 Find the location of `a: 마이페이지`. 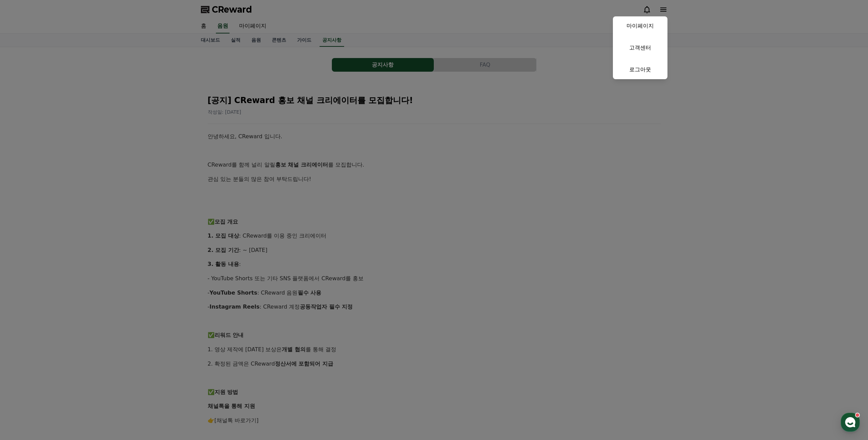

a: 마이페이지 is located at coordinates (640, 26).